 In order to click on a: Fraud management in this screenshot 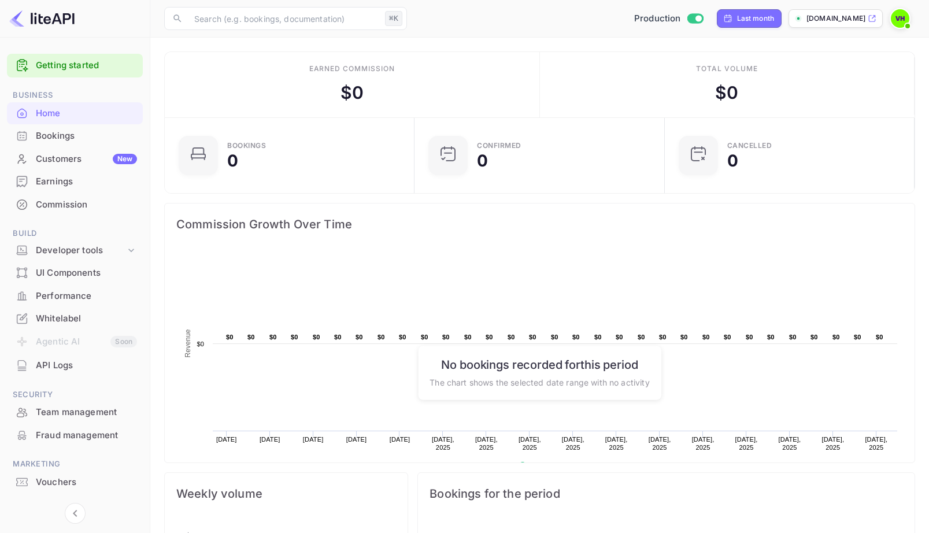, I will do `click(75, 435)`.